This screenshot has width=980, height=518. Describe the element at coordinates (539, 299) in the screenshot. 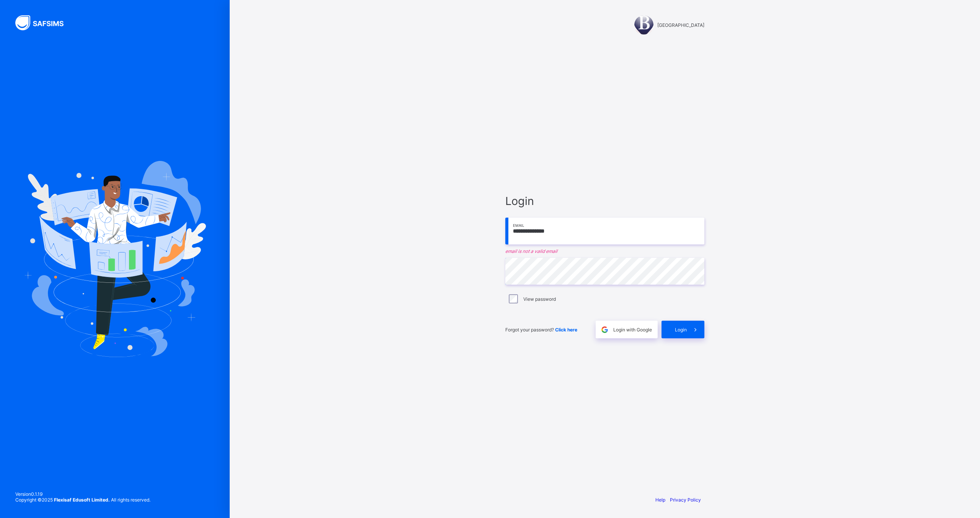

I see `label: View password` at that location.